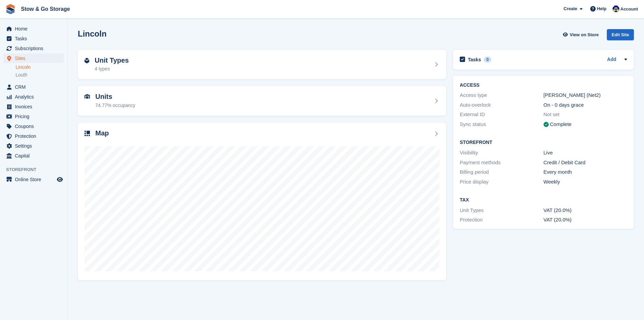 This screenshot has height=320, width=644. Describe the element at coordinates (501, 182) in the screenshot. I see `div: Price display` at that location.